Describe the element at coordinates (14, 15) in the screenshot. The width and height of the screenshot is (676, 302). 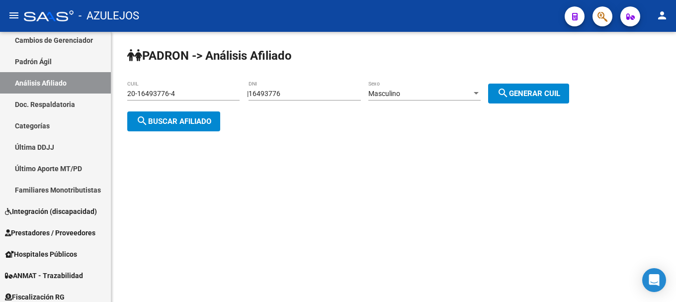
I see `mat-icon: menu` at that location.